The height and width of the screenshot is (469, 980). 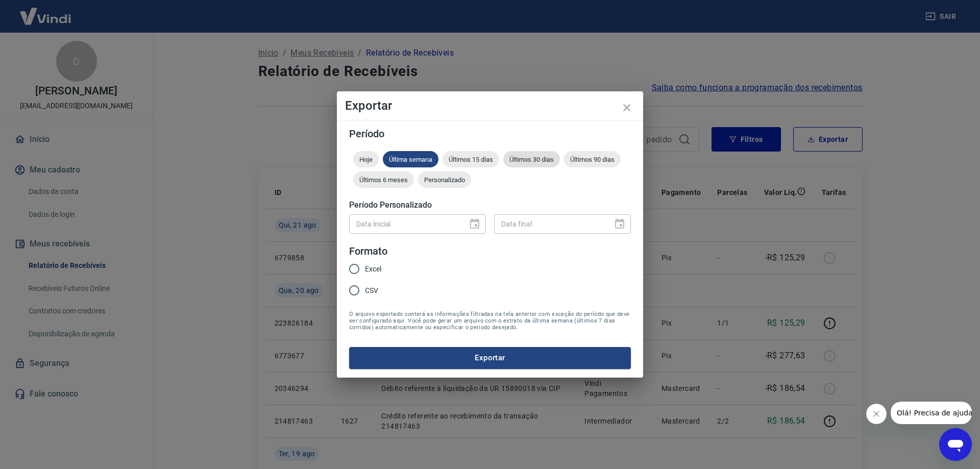 What do you see at coordinates (46, 11) in the screenshot?
I see `span: Olá! Precisa de ajuda?` at bounding box center [46, 11].